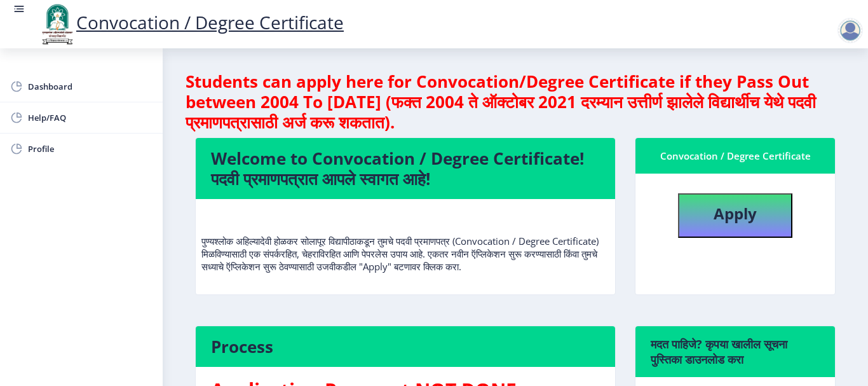 This screenshot has width=868, height=386. What do you see at coordinates (405, 241) in the screenshot?
I see `p: पुण्यश्लोक अहिल्यादेवी होळकर सोलापूर विद्यापीठाकडून तुमचे पदवी प्रमाणपत्र (Convocation / Degree C...` at bounding box center [405, 241].